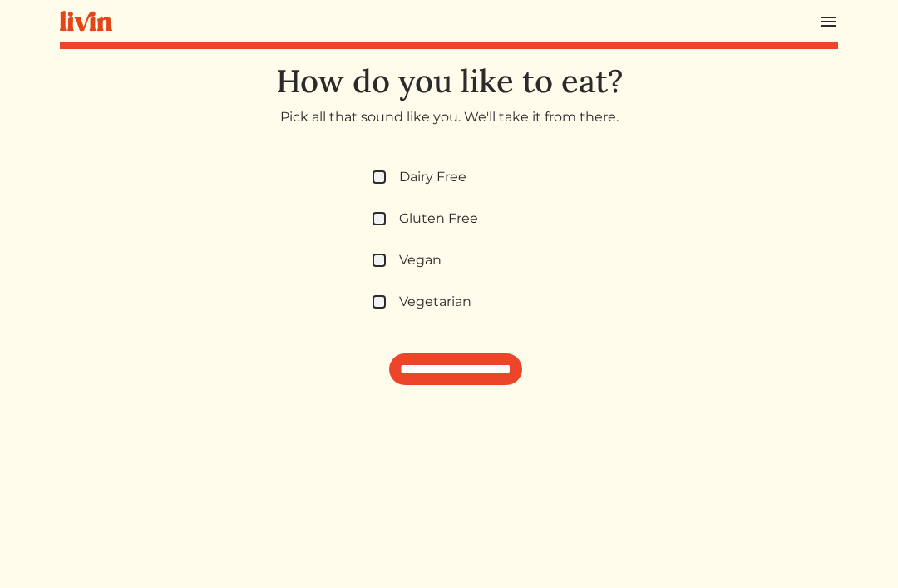 This screenshot has width=898, height=588. What do you see at coordinates (439, 218) in the screenshot?
I see `label: Gluten Free` at bounding box center [439, 218].